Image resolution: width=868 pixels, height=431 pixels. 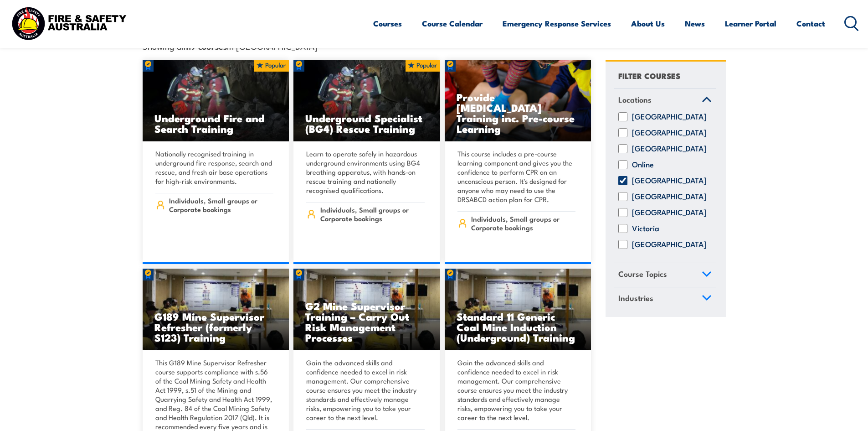 What do you see at coordinates (518, 326) in the screenshot?
I see `h3: Standard 11 Generic Coal Mine Induction (Underground) Training` at bounding box center [518, 326].